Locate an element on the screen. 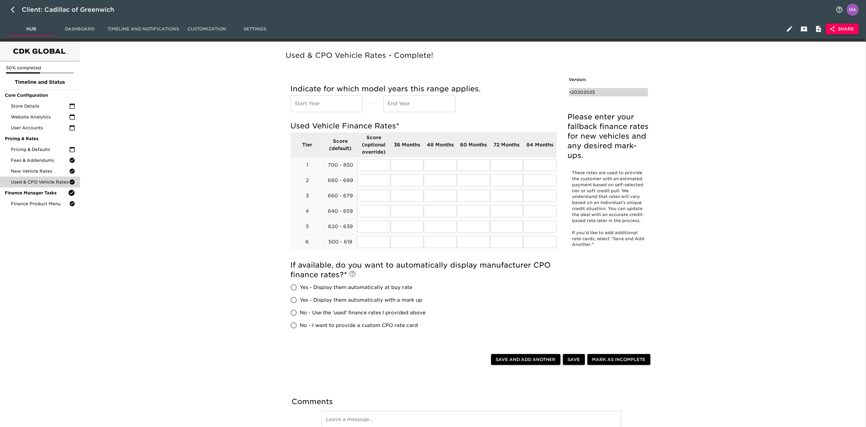  h5: Indicate for which model years this range applies. is located at coordinates (424, 89).